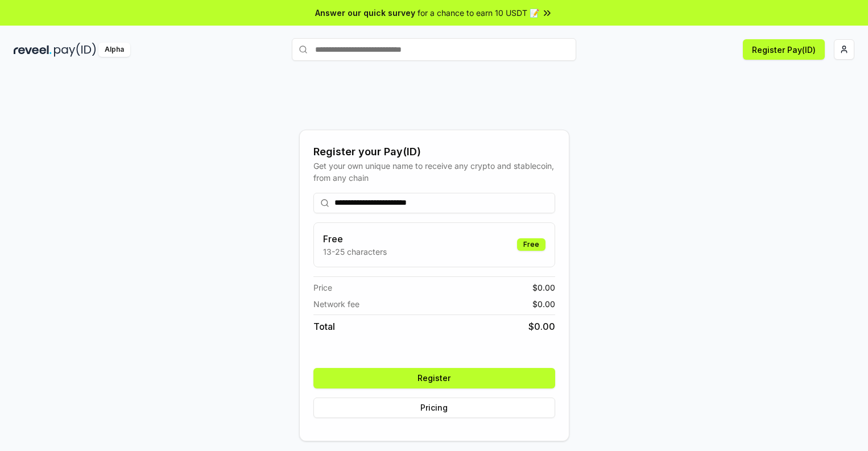  Describe the element at coordinates (75, 50) in the screenshot. I see `img: pay_id` at that location.